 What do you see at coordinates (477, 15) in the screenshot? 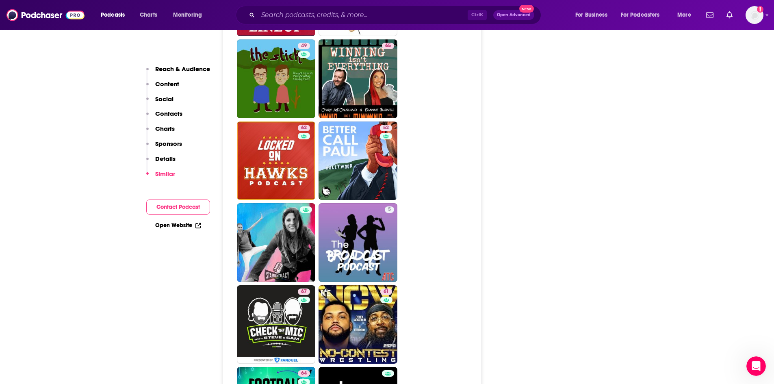
I see `span: Ctrl K` at bounding box center [477, 15].